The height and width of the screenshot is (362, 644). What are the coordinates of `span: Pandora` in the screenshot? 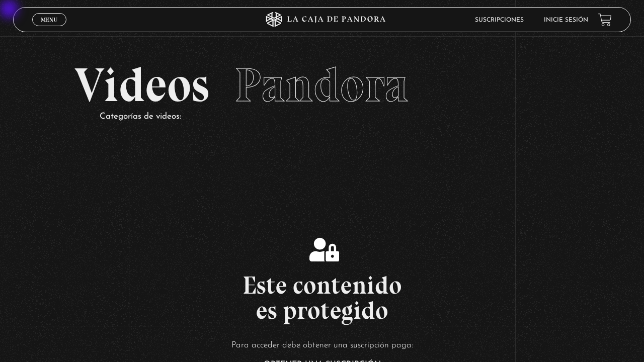 It's located at (322, 85).